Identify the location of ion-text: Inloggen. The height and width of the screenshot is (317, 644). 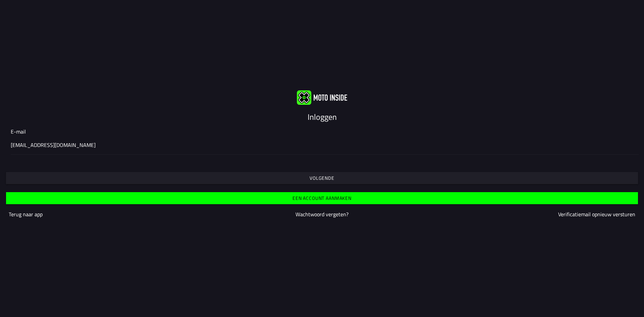
(322, 117).